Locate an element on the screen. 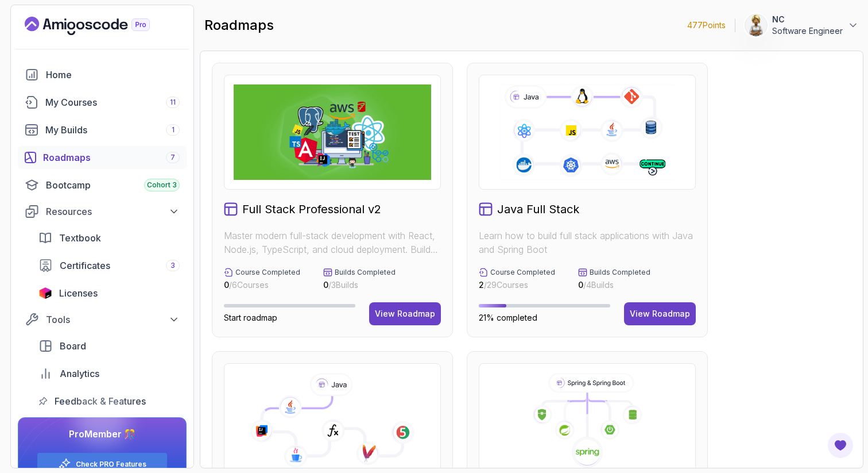 Image resolution: width=868 pixels, height=473 pixels. span: Cohort 3 is located at coordinates (162, 185).